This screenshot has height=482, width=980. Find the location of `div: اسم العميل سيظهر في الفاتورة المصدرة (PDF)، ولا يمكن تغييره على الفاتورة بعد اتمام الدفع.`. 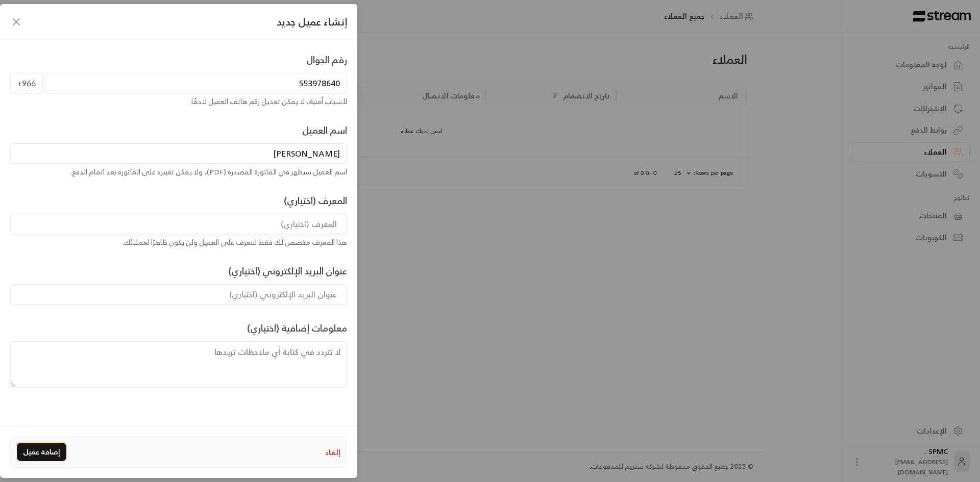

div: اسم العميل سيظهر في الفاتورة المصدرة (PDF)، ولا يمكن تغييره على الفاتورة بعد اتمام الدفع. is located at coordinates (179, 172).